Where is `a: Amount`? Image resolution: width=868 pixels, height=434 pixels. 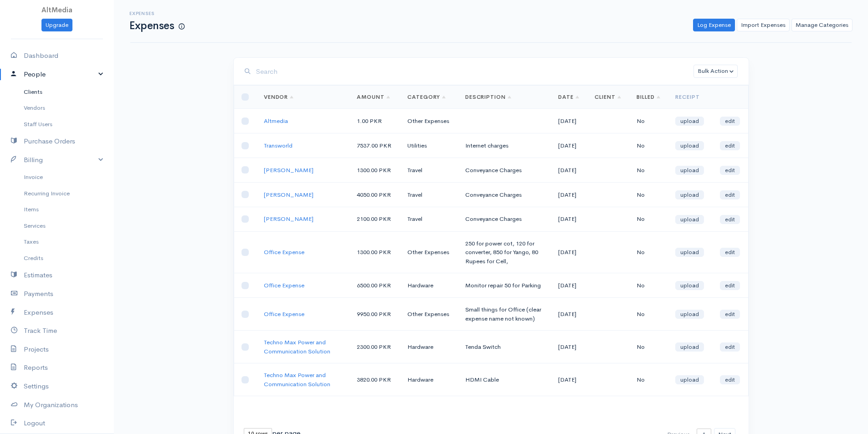
a: Amount is located at coordinates (373, 97).